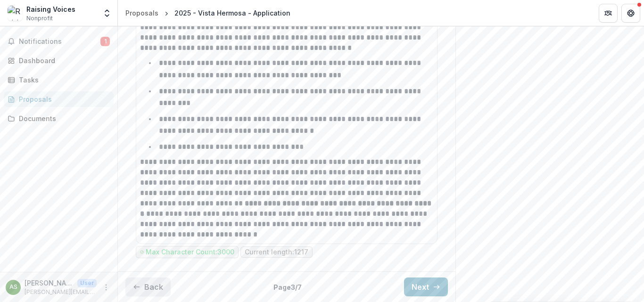 The width and height of the screenshot is (644, 302). What do you see at coordinates (40, 19) in the screenshot?
I see `span: Nonprofit` at bounding box center [40, 19].